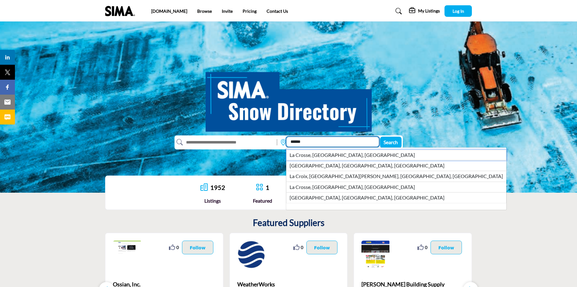 The height and width of the screenshot is (287, 577). I want to click on a: Search, so click(397, 11).